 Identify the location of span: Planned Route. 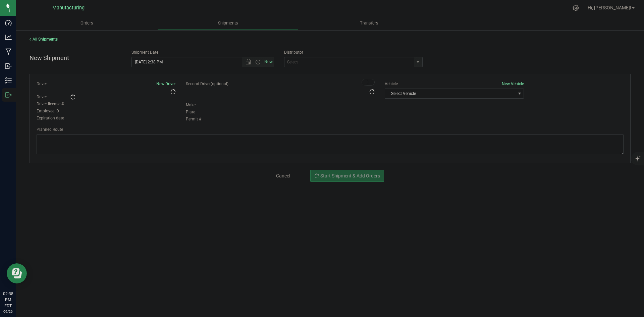
(50, 130).